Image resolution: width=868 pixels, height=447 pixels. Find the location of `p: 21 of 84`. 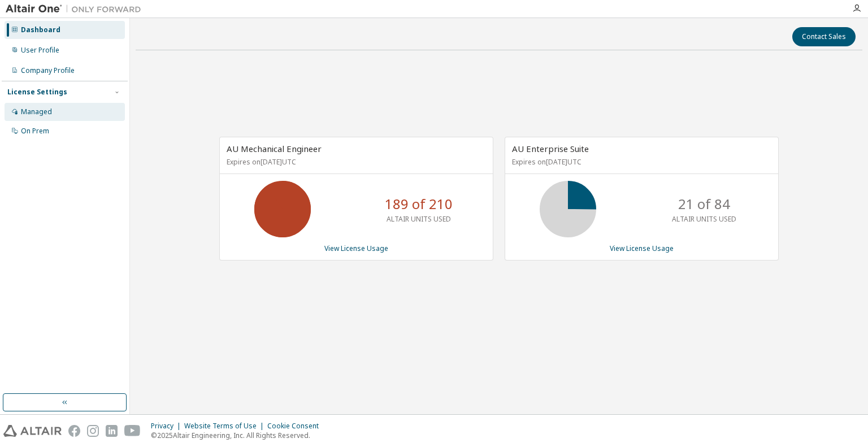

p: 21 of 84 is located at coordinates (704, 204).